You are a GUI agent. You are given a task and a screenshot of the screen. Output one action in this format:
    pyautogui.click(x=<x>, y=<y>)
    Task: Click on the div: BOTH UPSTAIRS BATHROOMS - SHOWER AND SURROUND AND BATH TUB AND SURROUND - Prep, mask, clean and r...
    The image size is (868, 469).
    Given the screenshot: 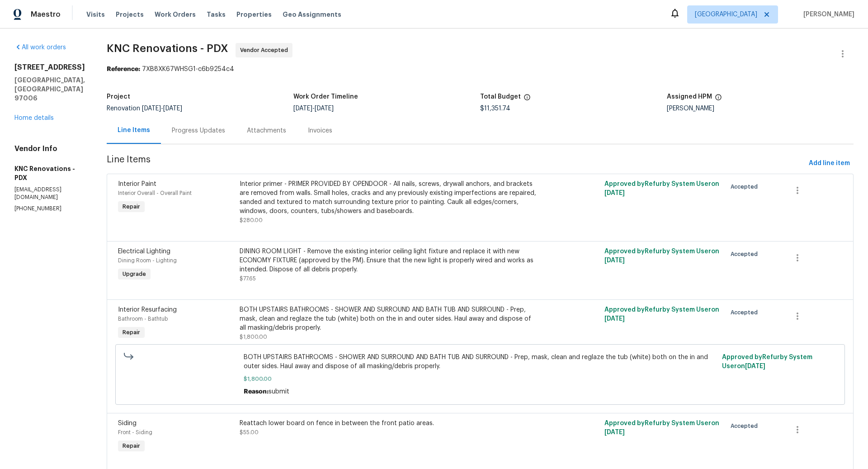 What is the action you would take?
    pyautogui.click(x=389, y=319)
    